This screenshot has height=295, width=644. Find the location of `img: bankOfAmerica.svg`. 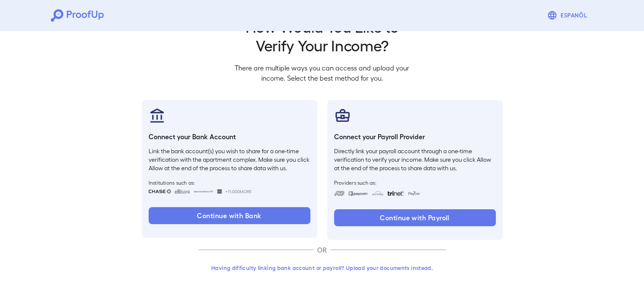

img: bankOfAmerica.svg is located at coordinates (203, 191).